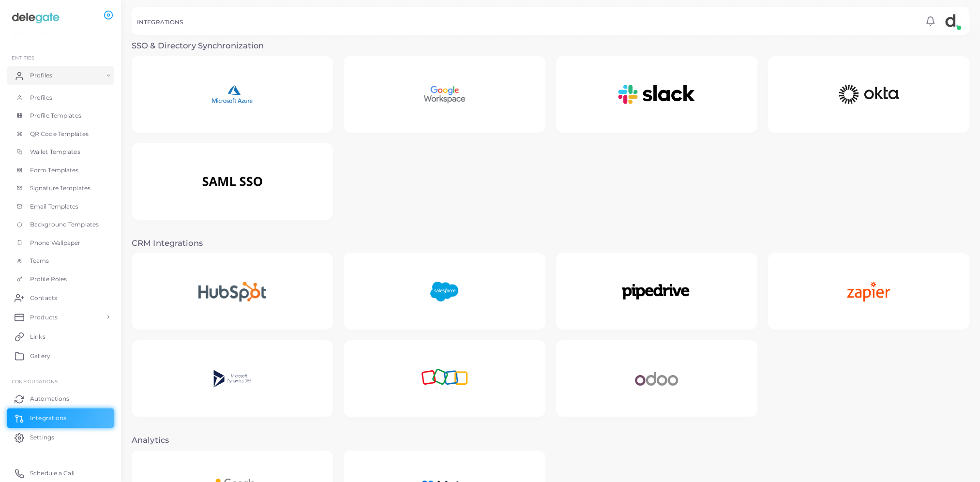 This screenshot has height=482, width=980. I want to click on img: Slack, so click(656, 94).